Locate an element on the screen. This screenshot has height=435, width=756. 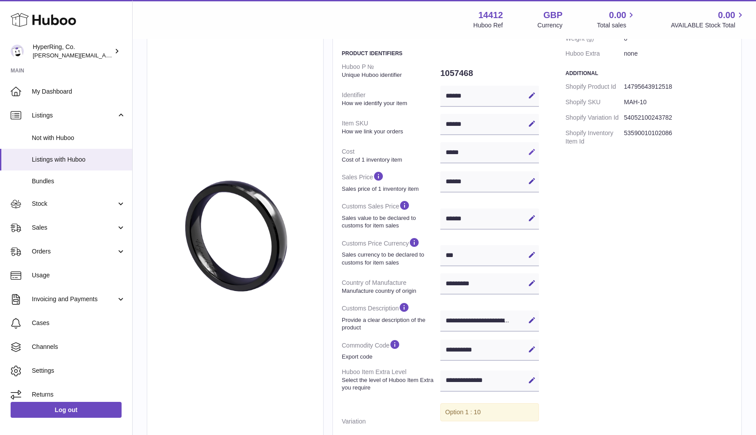
dd: MAH-10 is located at coordinates (678, 102).